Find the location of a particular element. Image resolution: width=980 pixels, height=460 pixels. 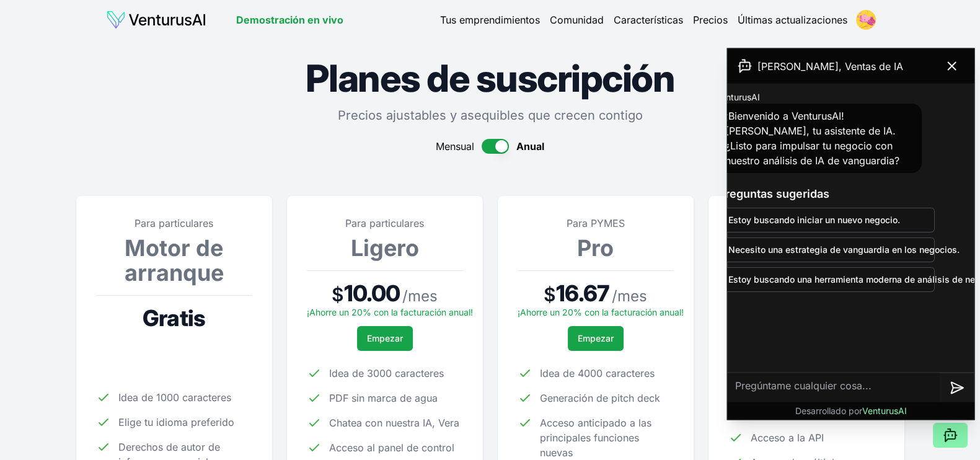

font: Estoy buscando iniciar un nuevo negocio. is located at coordinates (814, 219).